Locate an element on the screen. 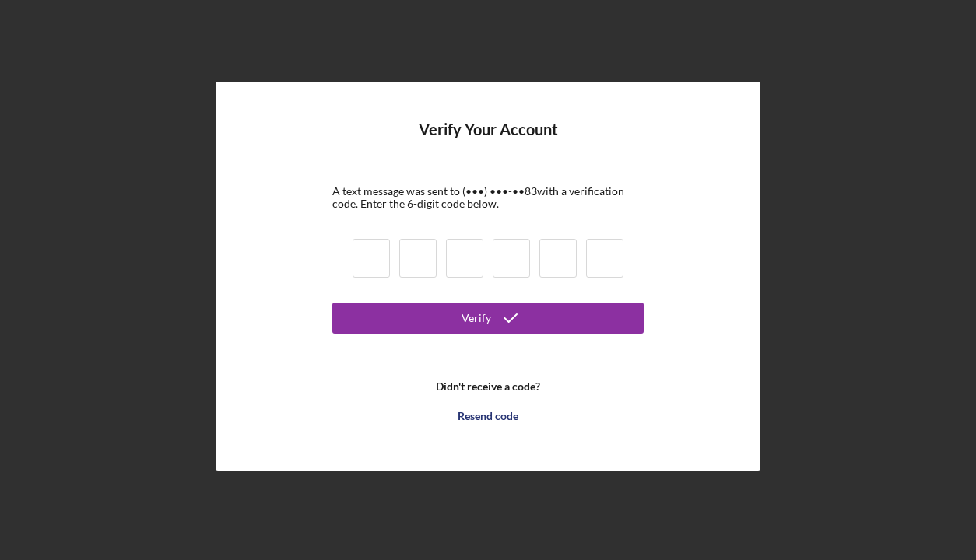 The width and height of the screenshot is (976, 560). div: Verify is located at coordinates (477, 318).